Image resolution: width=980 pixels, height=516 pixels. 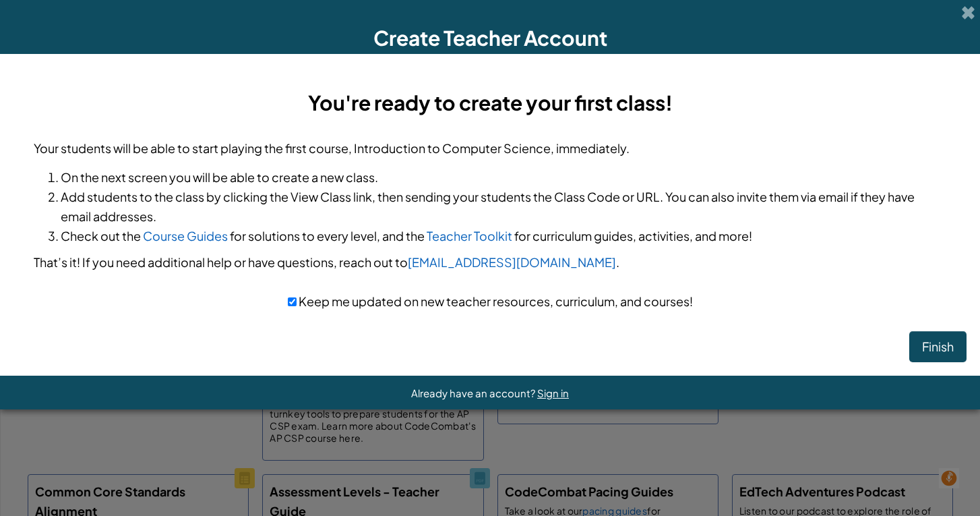 I want to click on li: On the next screen you will be able to create a new class., so click(x=503, y=177).